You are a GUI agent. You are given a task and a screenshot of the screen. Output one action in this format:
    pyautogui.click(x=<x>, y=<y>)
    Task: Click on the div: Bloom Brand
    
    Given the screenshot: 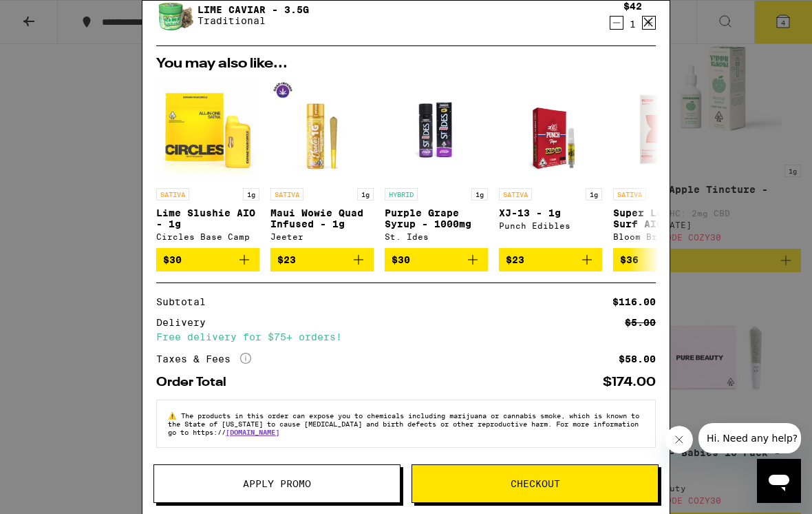 What is the action you would take?
    pyautogui.click(x=665, y=236)
    